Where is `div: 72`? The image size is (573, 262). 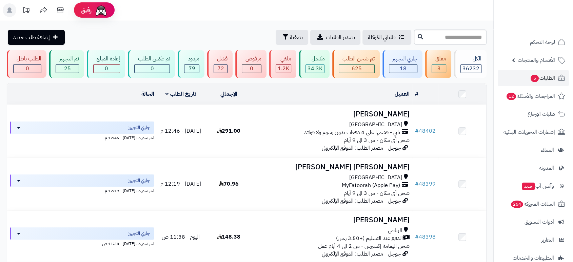 div: 72 is located at coordinates (220, 68).